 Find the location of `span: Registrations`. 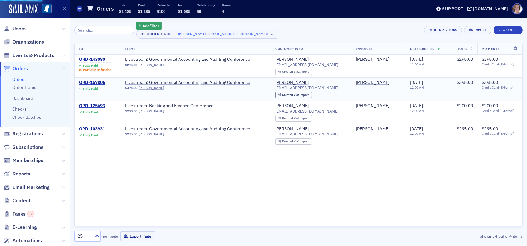

span: Registrations is located at coordinates (28, 134).